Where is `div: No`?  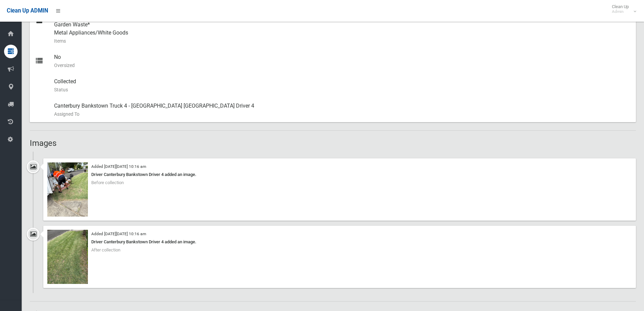 div: No is located at coordinates (342, 61).